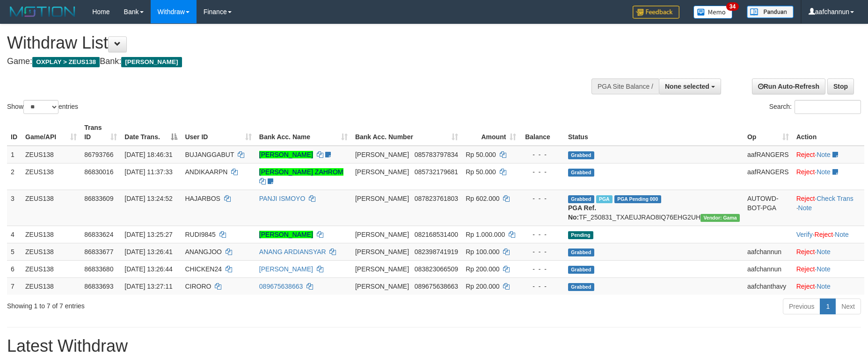 Image resolution: width=868 pixels, height=355 pixels. What do you see at coordinates (203, 252) in the screenshot?
I see `span: ANANGJOO` at bounding box center [203, 252].